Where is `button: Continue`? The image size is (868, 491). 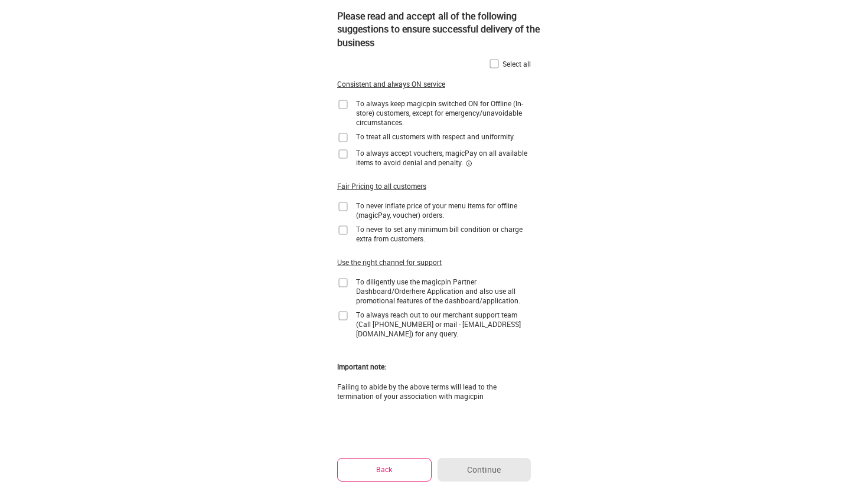 button: Continue is located at coordinates (484, 470).